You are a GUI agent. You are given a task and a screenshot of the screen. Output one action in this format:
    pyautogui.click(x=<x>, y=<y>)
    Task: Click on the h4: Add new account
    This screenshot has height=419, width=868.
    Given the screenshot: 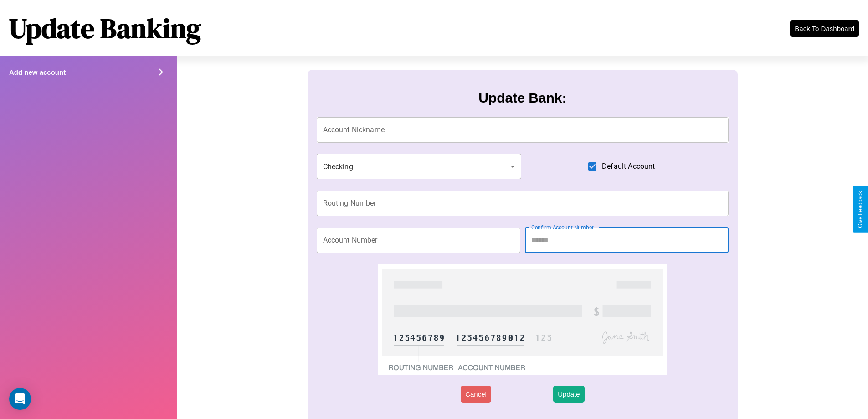 What is the action you would take?
    pyautogui.click(x=37, y=72)
    